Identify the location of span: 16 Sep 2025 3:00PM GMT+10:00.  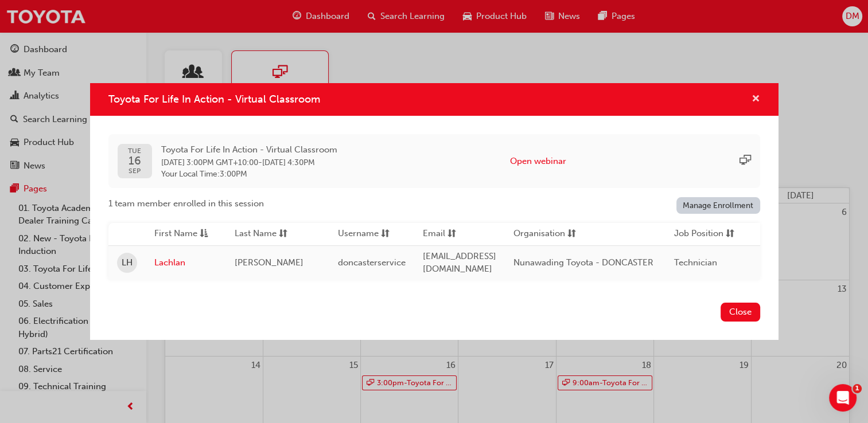
(209, 162).